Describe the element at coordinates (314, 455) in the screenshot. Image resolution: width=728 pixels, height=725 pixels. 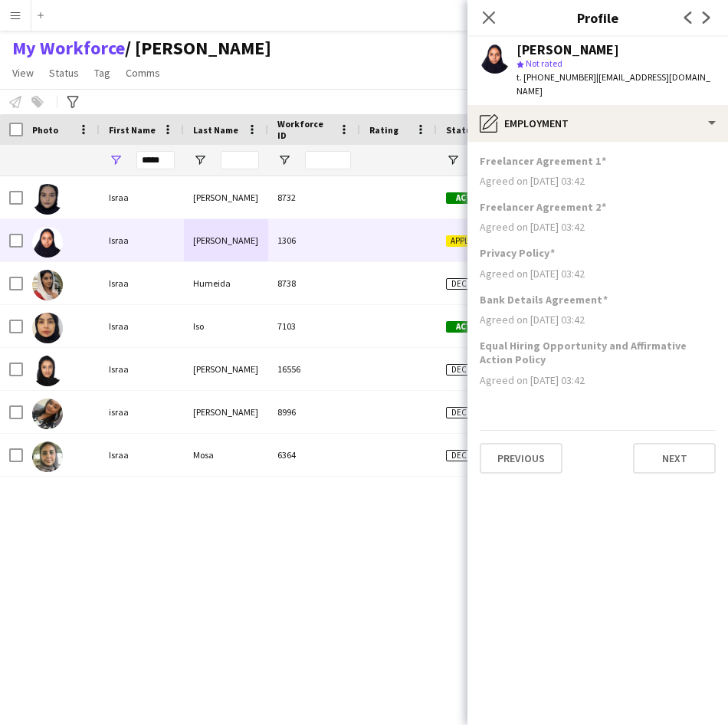
I see `div: 6364` at that location.